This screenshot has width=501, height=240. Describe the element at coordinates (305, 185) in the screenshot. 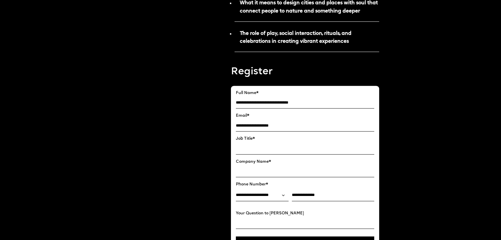

I see `label: Phone Number` at that location.